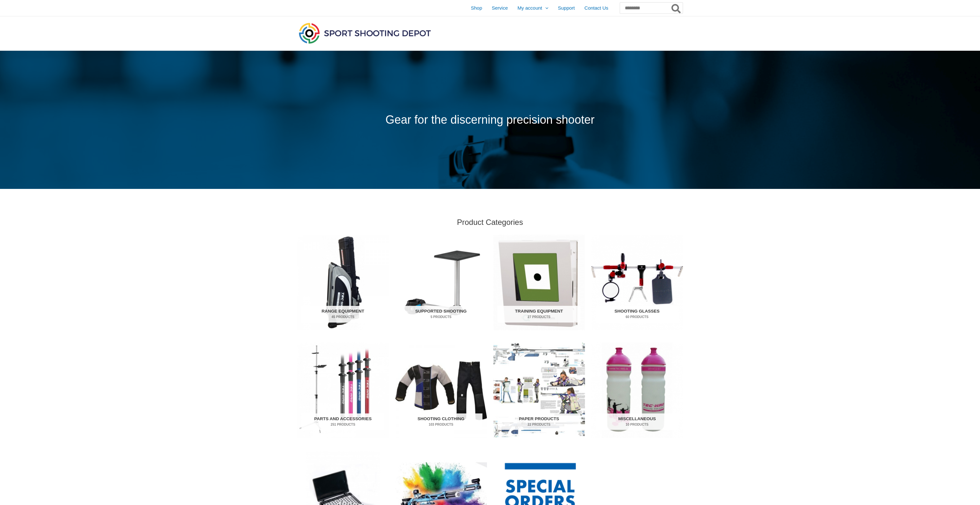  Describe the element at coordinates (539, 317) in the screenshot. I see `mark: 27 Products` at that location.